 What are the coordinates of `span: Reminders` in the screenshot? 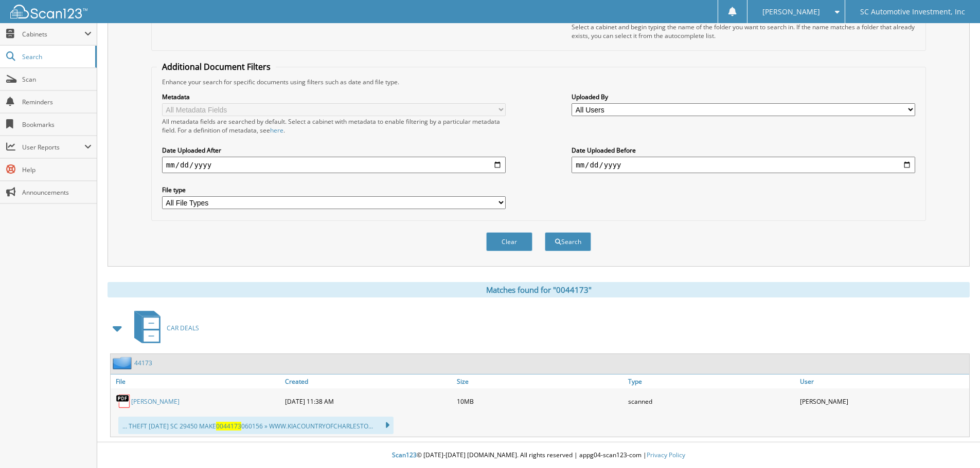 It's located at (57, 102).